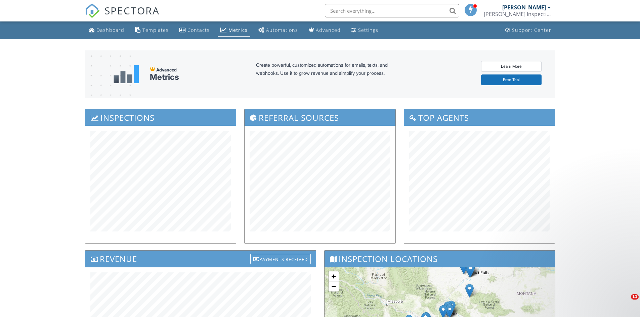 The width and height of the screenshot is (640, 317). Describe the element at coordinates (278, 30) in the screenshot. I see `a: Automations (Basic)` at that location.